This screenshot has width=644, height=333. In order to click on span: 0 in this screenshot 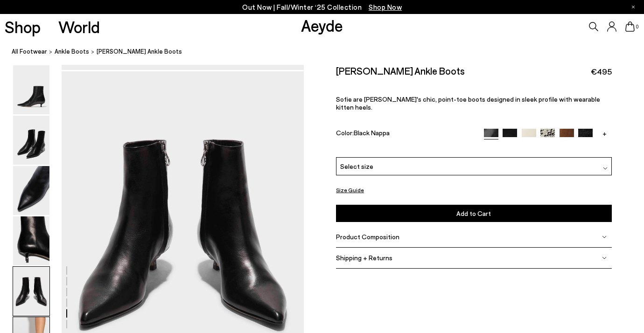, I will do `click(637, 26)`.